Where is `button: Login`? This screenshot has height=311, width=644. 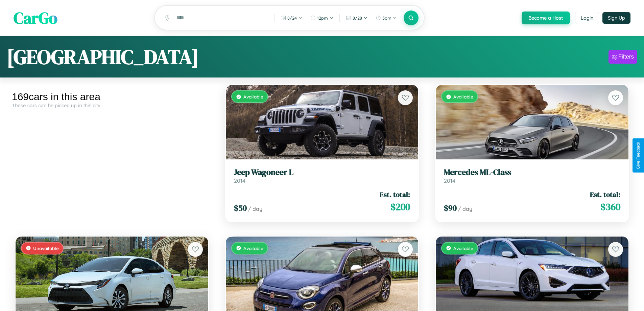
button: Login is located at coordinates (587, 18).